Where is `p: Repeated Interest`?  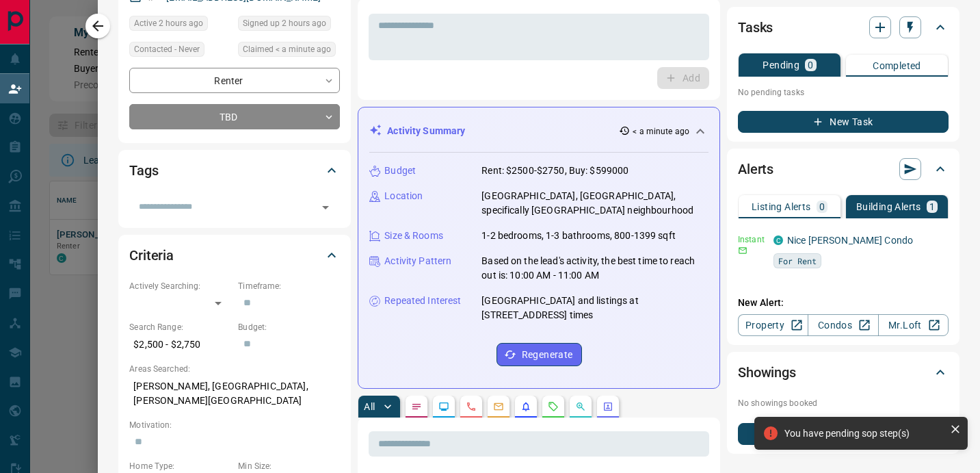 p: Repeated Interest is located at coordinates (423, 301).